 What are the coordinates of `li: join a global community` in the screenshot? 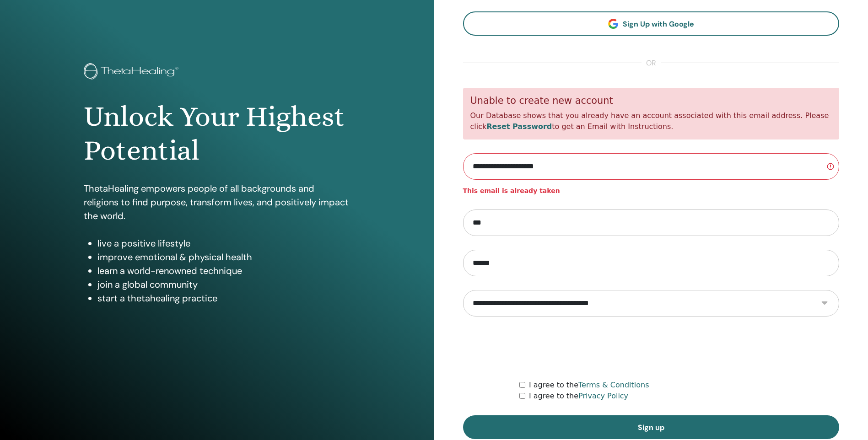 It's located at (224, 285).